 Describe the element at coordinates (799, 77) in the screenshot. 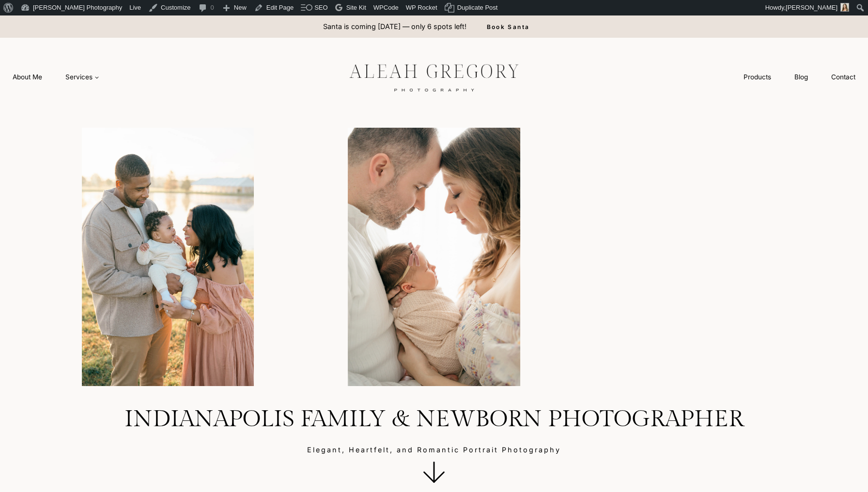

I see `nav: Secondary` at that location.